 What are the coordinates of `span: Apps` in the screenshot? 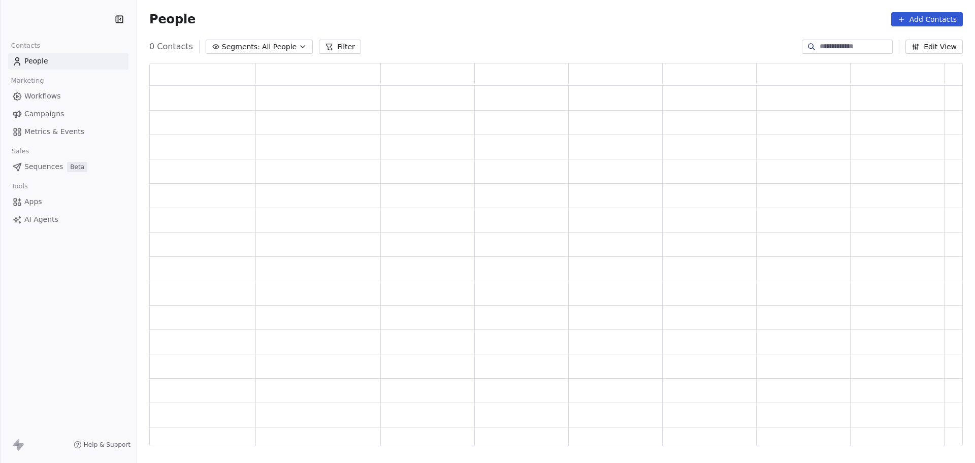 It's located at (33, 202).